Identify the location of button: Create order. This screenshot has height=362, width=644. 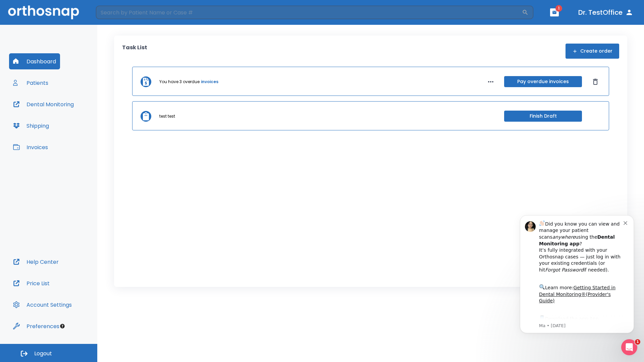
(593, 51).